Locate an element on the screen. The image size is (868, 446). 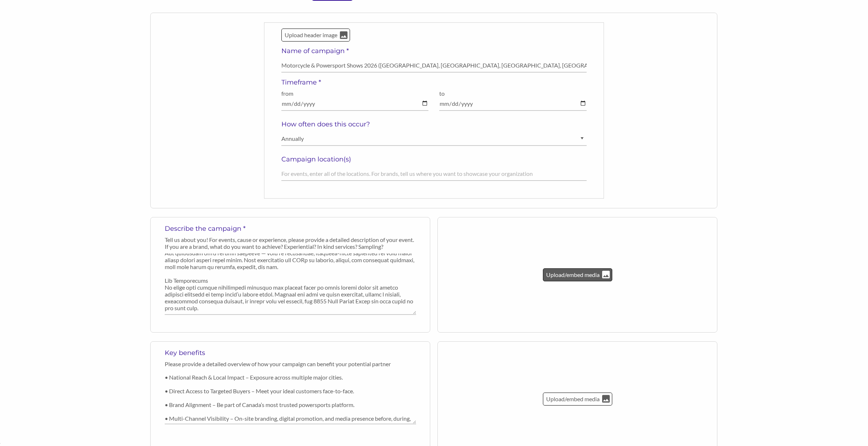
h5: Name of campaign * is located at coordinates (434, 51).